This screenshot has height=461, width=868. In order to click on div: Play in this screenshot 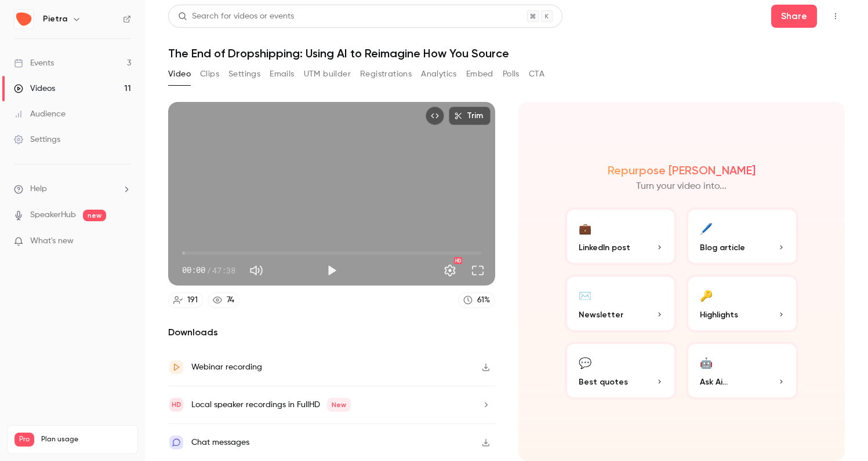, I will do `click(331, 270)`.